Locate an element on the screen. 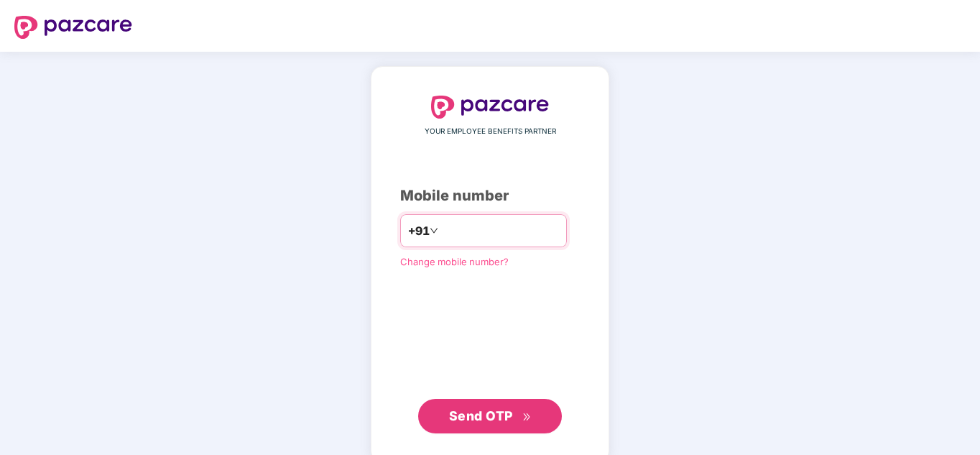 The width and height of the screenshot is (980, 455). span: down is located at coordinates (433, 230).